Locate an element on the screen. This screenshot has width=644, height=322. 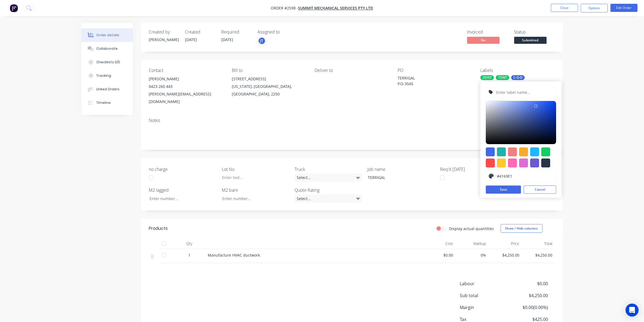
div: #273444 is located at coordinates (545, 162).